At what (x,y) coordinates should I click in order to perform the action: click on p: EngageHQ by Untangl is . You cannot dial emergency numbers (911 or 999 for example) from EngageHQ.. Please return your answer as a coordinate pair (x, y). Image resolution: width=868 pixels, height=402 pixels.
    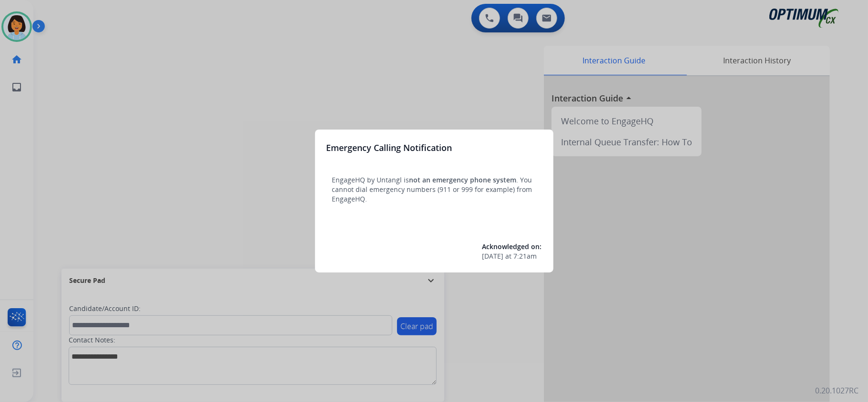
    Looking at the image, I should click on (434, 190).